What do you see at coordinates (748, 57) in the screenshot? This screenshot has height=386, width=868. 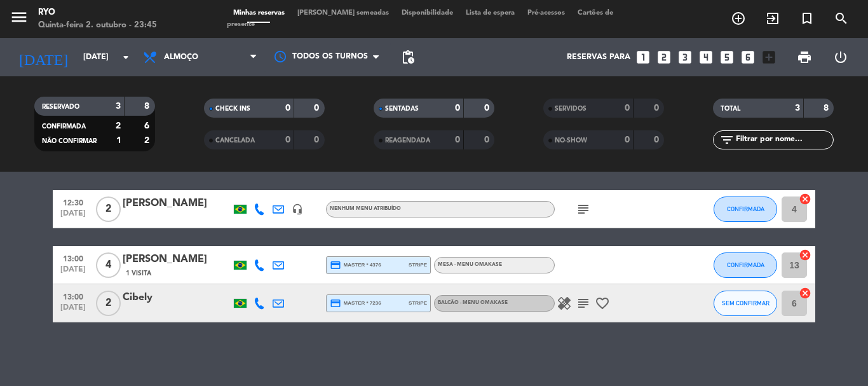 I see `i: looks_6` at bounding box center [748, 57].